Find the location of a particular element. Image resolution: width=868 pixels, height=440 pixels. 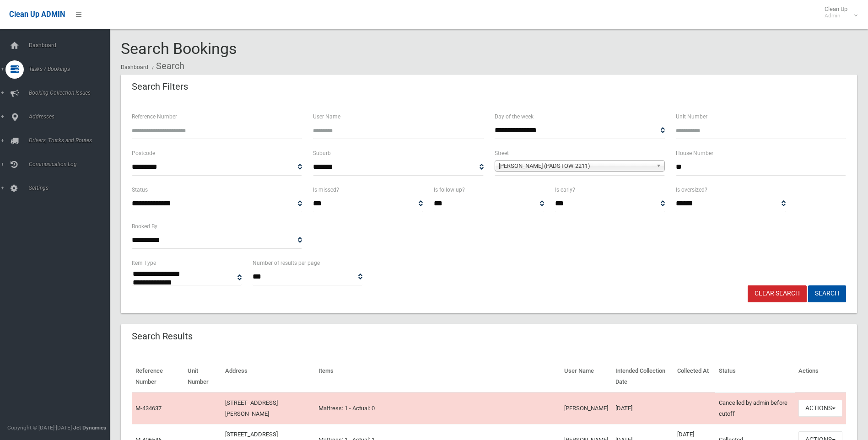

button: Actions is located at coordinates (820, 408).